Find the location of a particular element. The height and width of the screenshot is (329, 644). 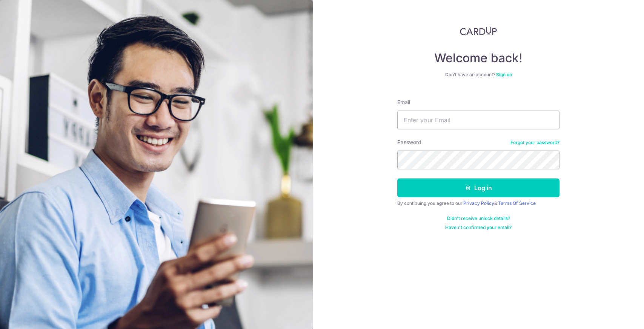

div: Don’t have an account? is located at coordinates (478, 75).